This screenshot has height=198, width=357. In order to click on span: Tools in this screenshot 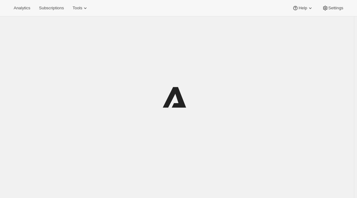, I will do `click(77, 8)`.